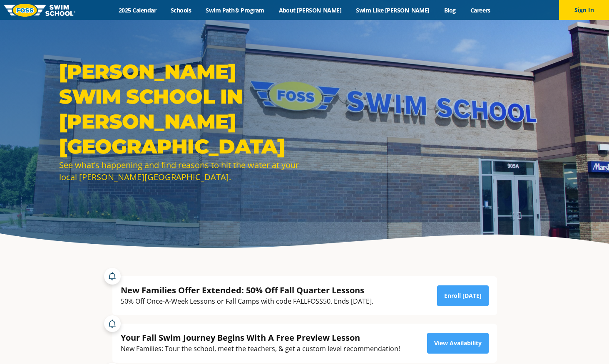 The image size is (609, 364). Describe the element at coordinates (458, 343) in the screenshot. I see `a: View Availability` at that location.